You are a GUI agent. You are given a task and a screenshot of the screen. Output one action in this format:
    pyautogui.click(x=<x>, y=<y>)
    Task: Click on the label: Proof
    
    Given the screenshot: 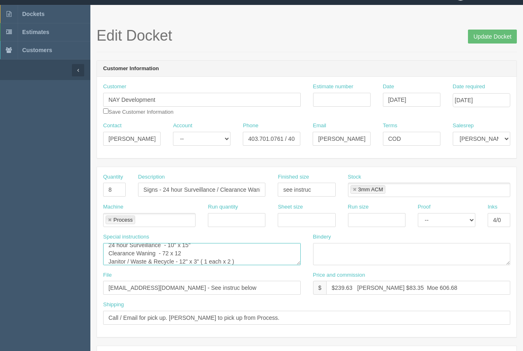 What is the action you would take?
    pyautogui.click(x=424, y=207)
    